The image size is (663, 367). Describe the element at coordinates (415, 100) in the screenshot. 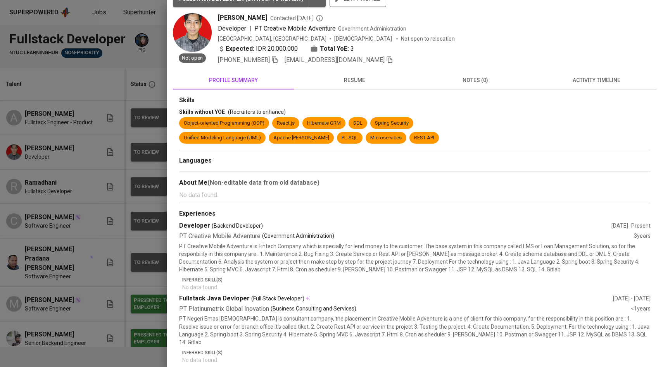

I see `div: Skills` at that location.